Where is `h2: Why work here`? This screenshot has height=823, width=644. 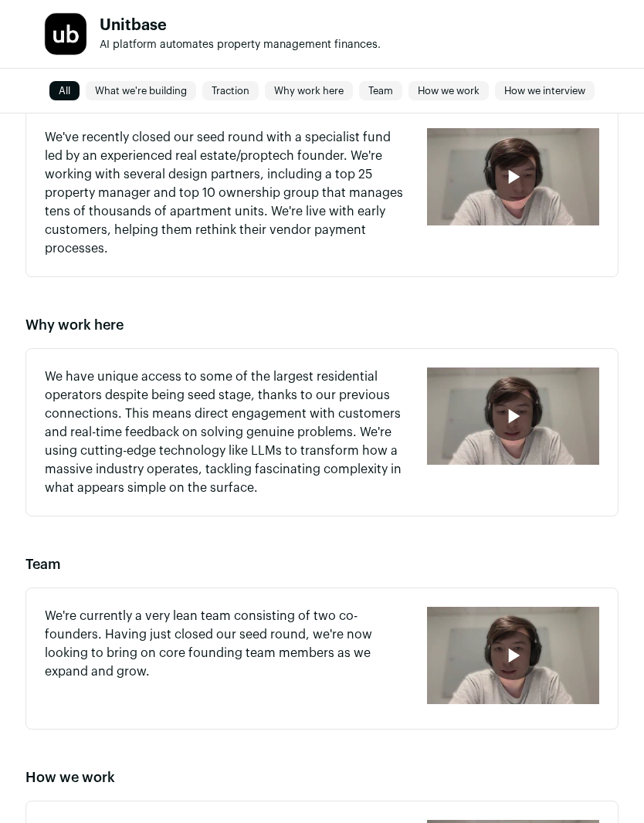
h2: Why work here is located at coordinates (322, 325).